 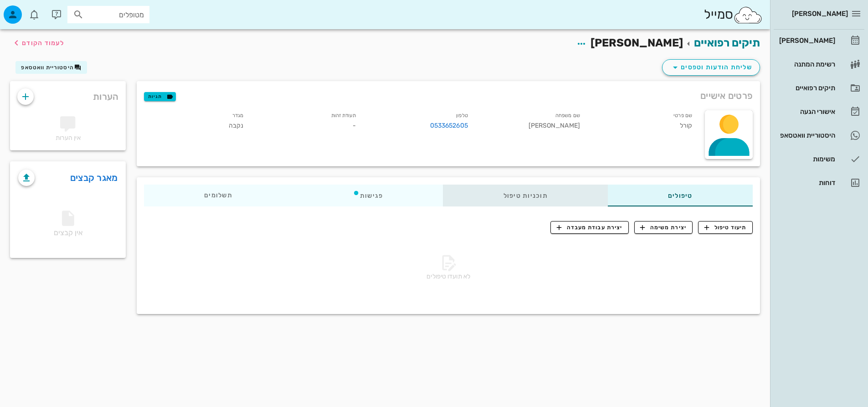 What do you see at coordinates (160, 96) in the screenshot?
I see `button: תגיות` at bounding box center [160, 96].